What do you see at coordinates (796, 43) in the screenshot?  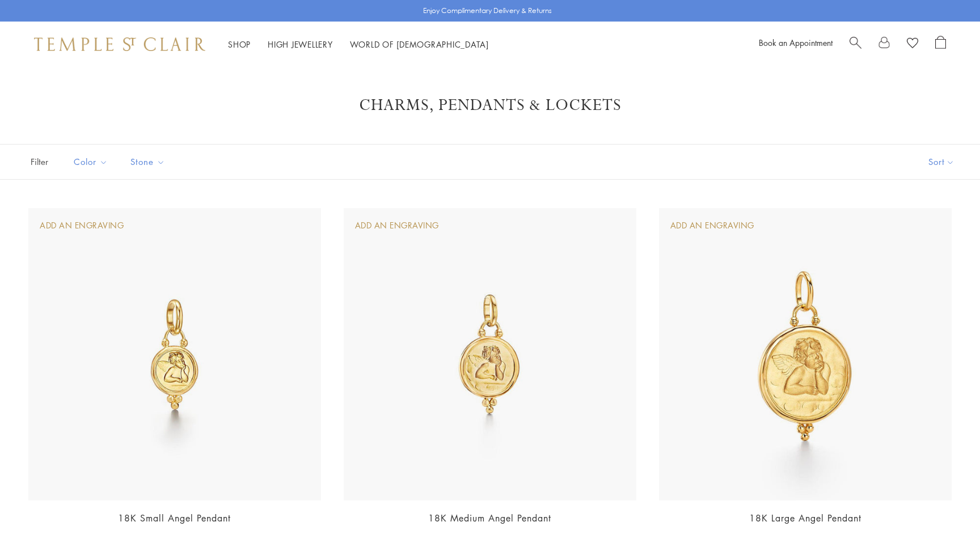 I see `a: Book an Appointment` at bounding box center [796, 43].